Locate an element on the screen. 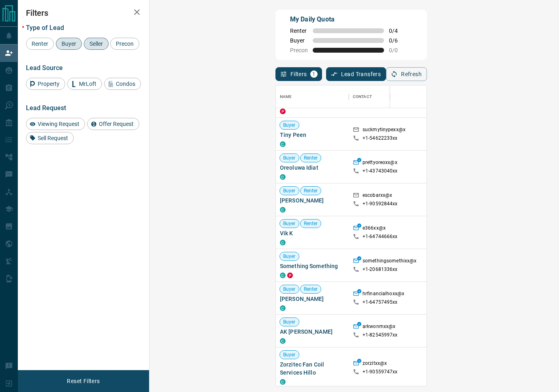 This screenshot has width=559, height=392. button: Filters1 is located at coordinates (299, 74).